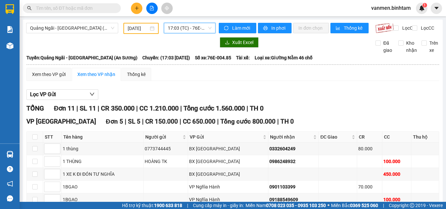 The width and height of the screenshot is (446, 209). I want to click on span: bar-chart, so click(338, 28).